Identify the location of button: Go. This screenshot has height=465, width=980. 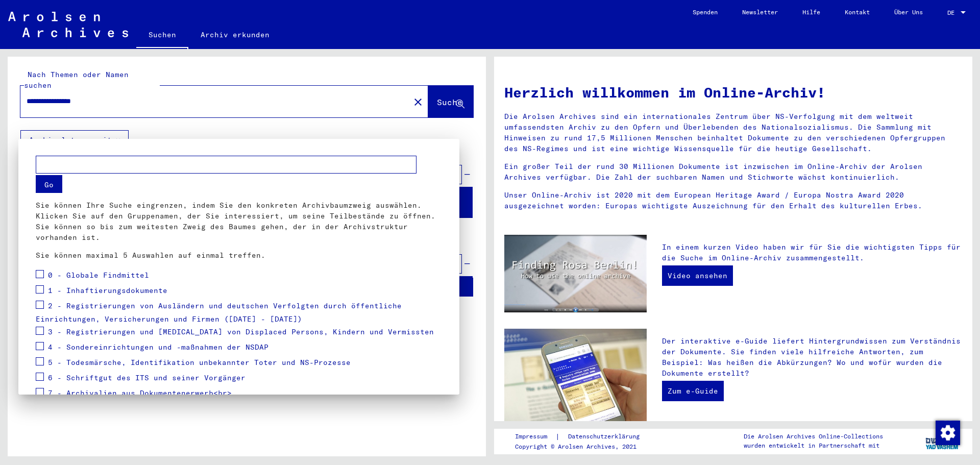
(49, 184).